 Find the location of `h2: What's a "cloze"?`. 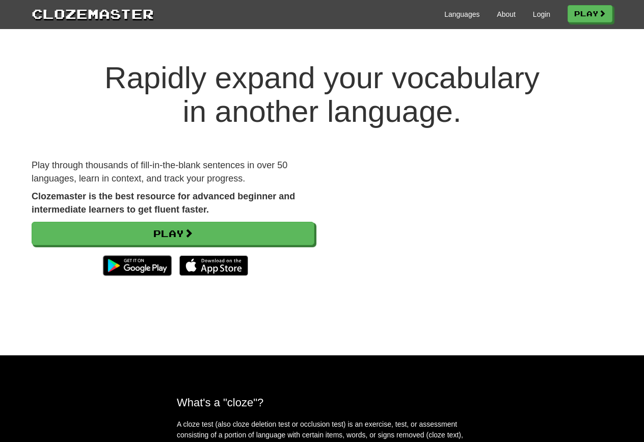

h2: What's a "cloze"? is located at coordinates (322, 402).